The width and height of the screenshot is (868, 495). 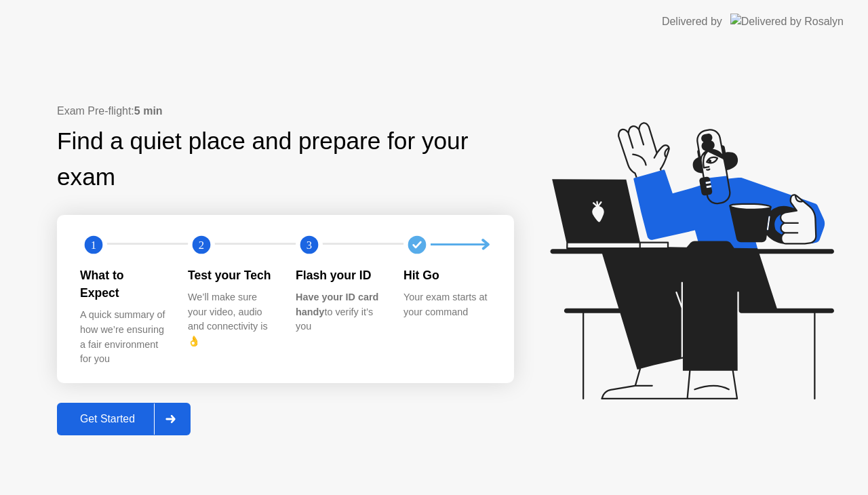 I want to click on div: Delivered by, so click(x=692, y=22).